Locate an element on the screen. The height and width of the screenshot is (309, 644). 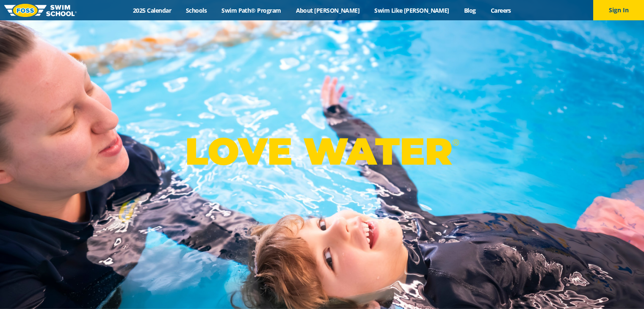
a: 2025 Calendar is located at coordinates (152, 10).